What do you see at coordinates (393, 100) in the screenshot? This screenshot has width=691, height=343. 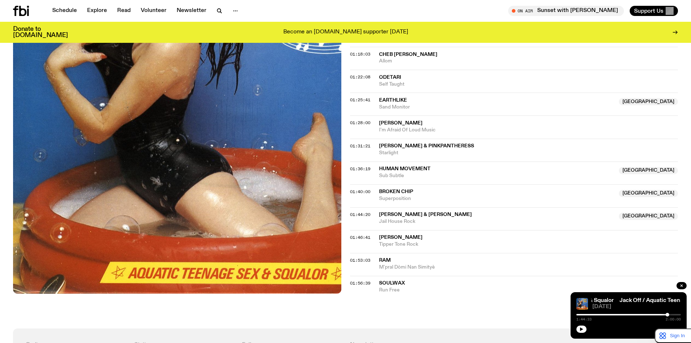 I see `span: Earthlike` at bounding box center [393, 100].